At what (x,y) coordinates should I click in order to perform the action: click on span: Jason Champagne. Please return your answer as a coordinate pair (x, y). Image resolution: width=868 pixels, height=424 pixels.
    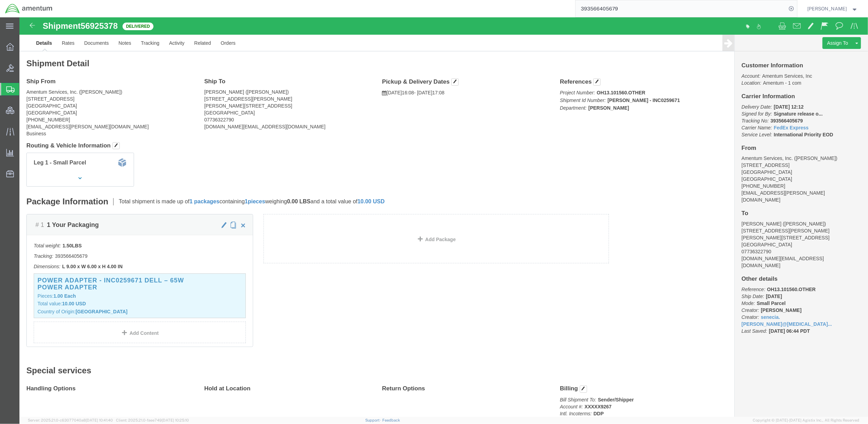
    Looking at the image, I should click on (827, 8).